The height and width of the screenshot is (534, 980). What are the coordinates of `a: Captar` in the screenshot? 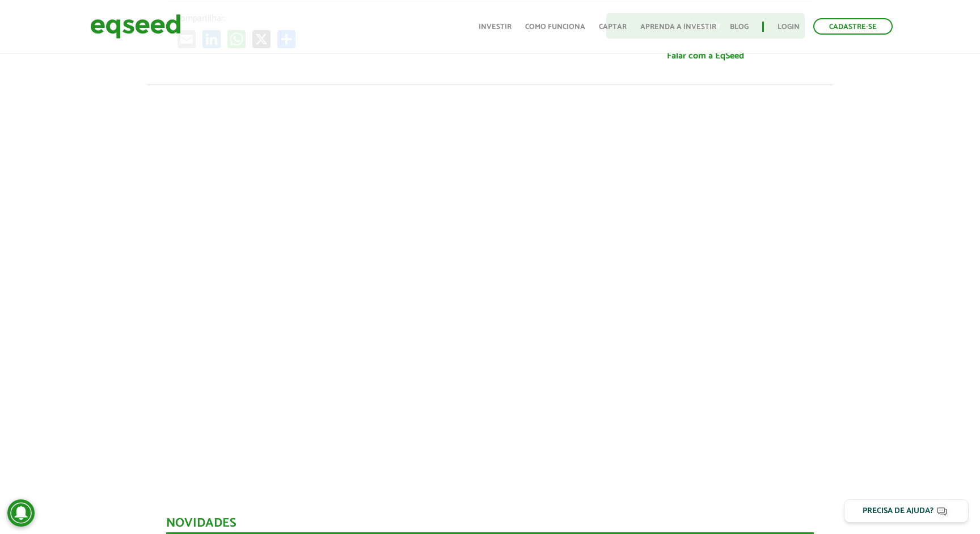 It's located at (612, 27).